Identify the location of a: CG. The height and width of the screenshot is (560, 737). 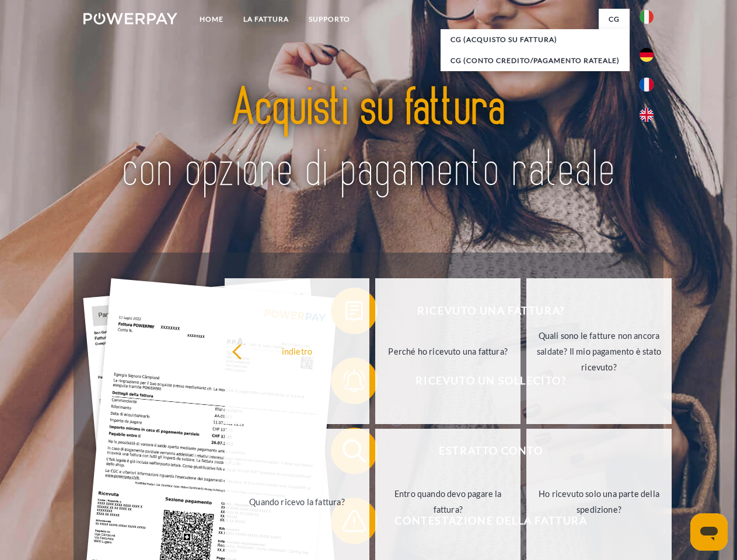
(614, 19).